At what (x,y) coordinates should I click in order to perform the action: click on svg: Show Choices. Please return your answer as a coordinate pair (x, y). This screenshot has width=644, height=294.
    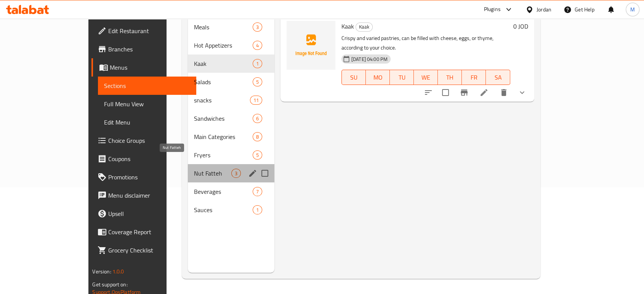
    Looking at the image, I should click on (522, 93).